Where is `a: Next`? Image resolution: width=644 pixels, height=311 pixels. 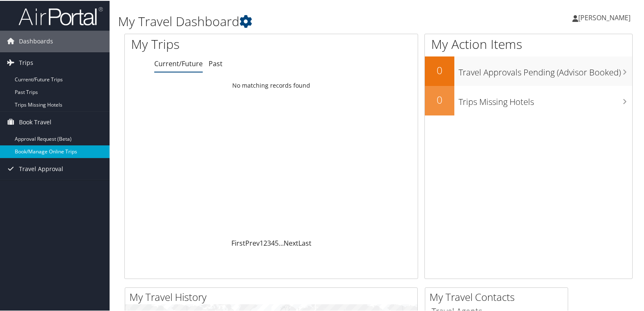
a: Next is located at coordinates (291, 242).